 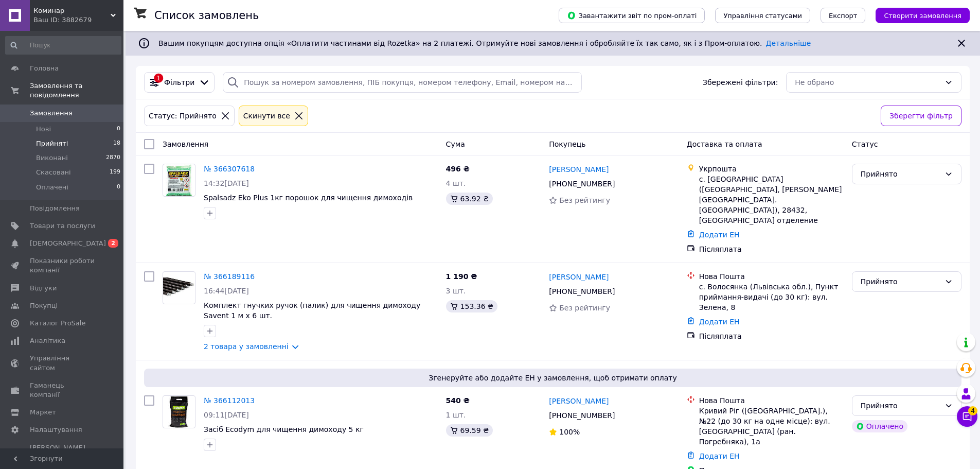 What do you see at coordinates (284, 430) in the screenshot?
I see `span: Засіб Ecodym для чищення димоходу 5 кг` at bounding box center [284, 430].